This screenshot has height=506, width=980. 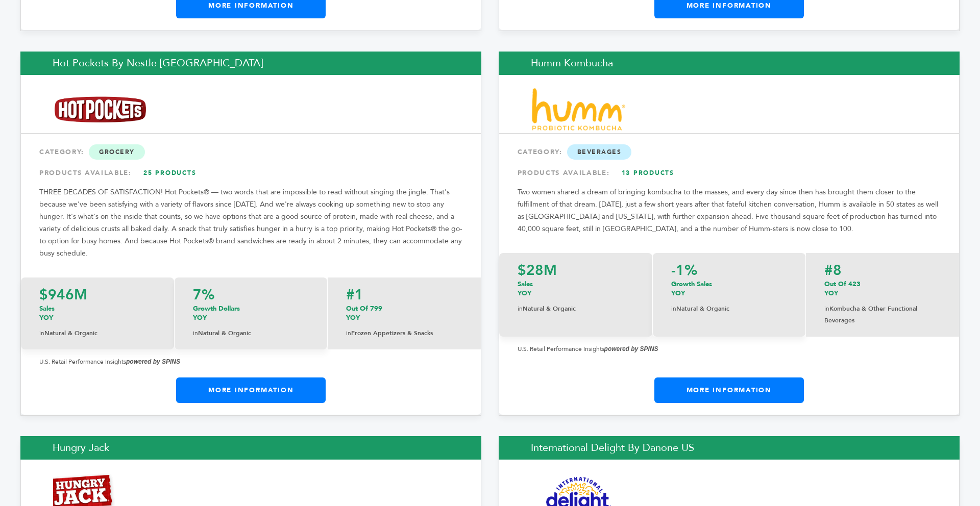 I want to click on p: Growth Sales, so click(x=729, y=288).